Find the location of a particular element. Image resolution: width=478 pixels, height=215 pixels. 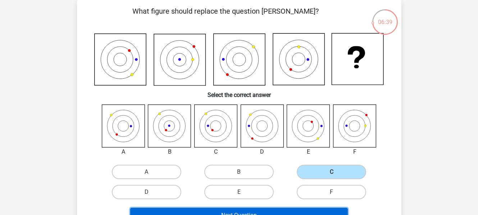

label: B is located at coordinates (239, 172).